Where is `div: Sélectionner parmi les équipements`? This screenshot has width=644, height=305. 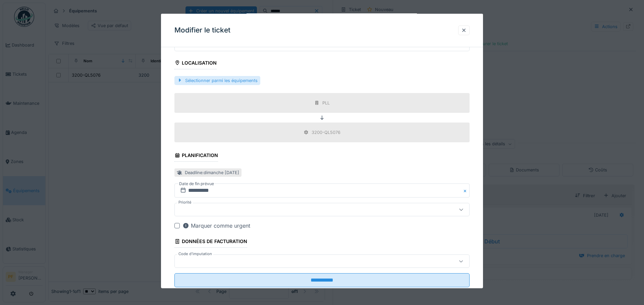 div: Sélectionner parmi les équipements is located at coordinates (217, 80).